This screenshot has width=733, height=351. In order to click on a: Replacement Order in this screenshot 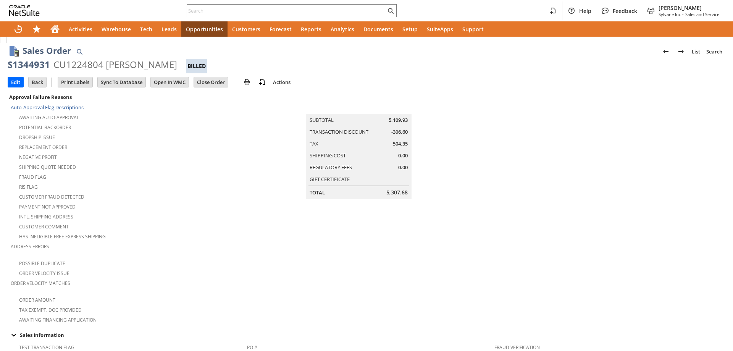, I will do `click(43, 147)`.